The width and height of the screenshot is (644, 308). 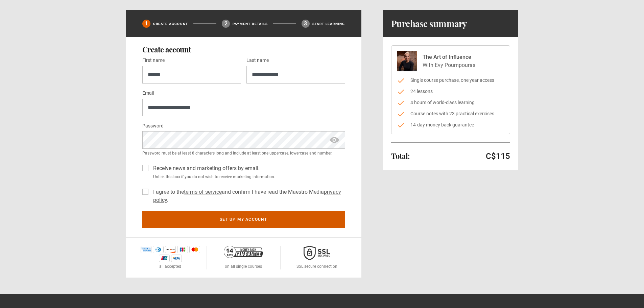 I want to click on img: visa, so click(x=176, y=258).